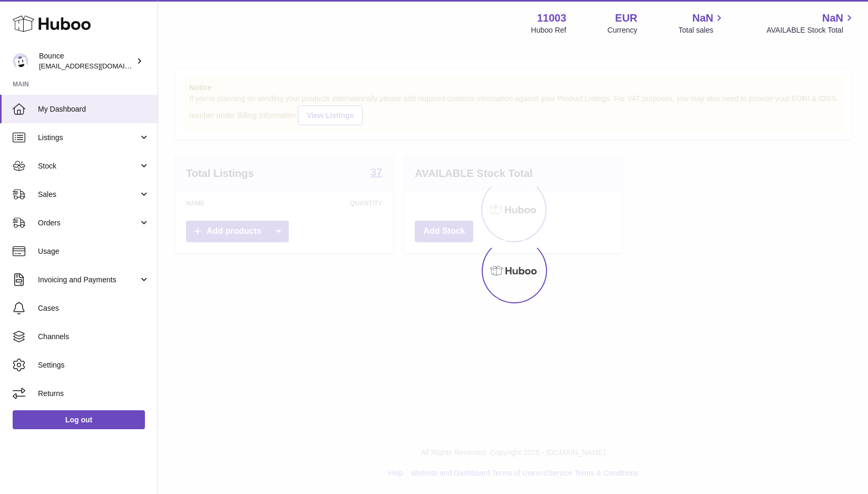 This screenshot has height=494, width=868. Describe the element at coordinates (810, 23) in the screenshot. I see `a: NaN AVAILABLE Stock Total` at that location.